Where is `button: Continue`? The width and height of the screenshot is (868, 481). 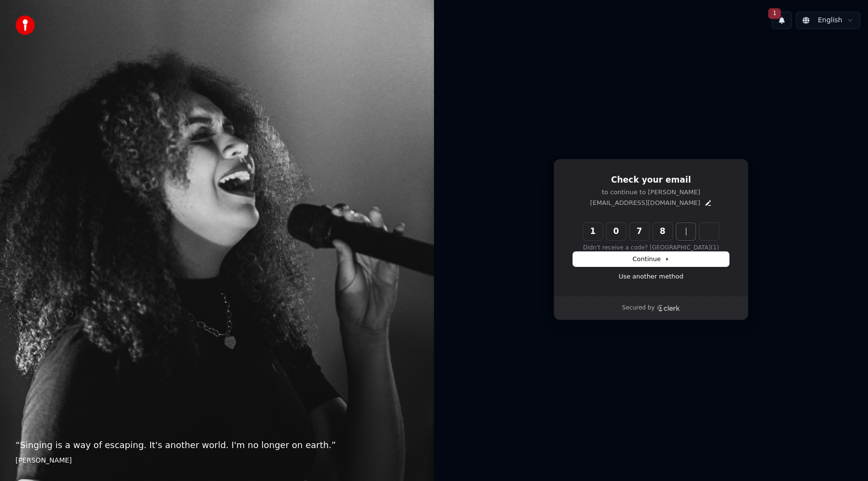
button: Continue is located at coordinates (651, 259).